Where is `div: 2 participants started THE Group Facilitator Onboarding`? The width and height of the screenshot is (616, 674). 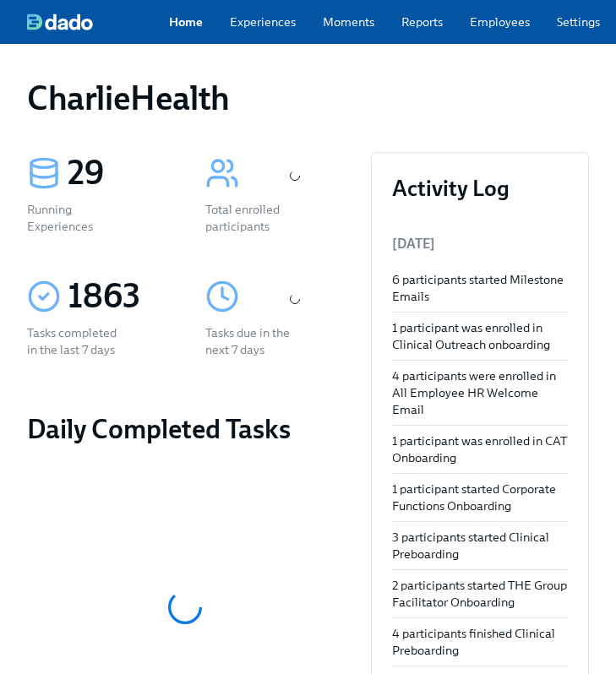
div: 2 participants started THE Group Facilitator Onboarding is located at coordinates (480, 594).